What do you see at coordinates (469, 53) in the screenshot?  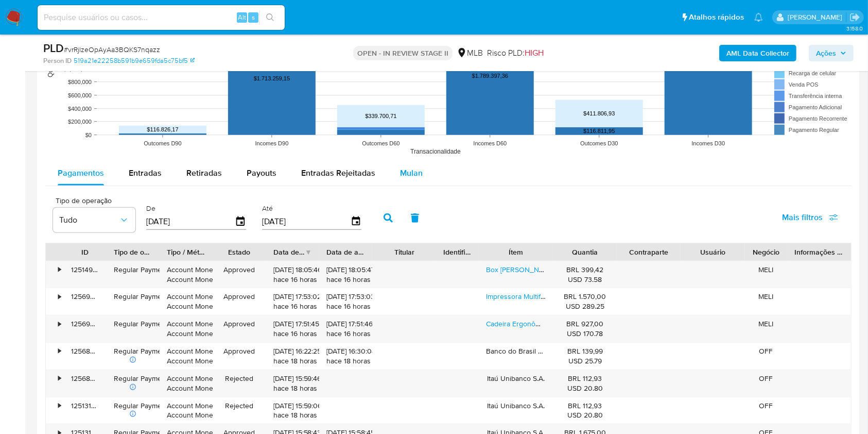 I see `div: MLB` at bounding box center [469, 53].